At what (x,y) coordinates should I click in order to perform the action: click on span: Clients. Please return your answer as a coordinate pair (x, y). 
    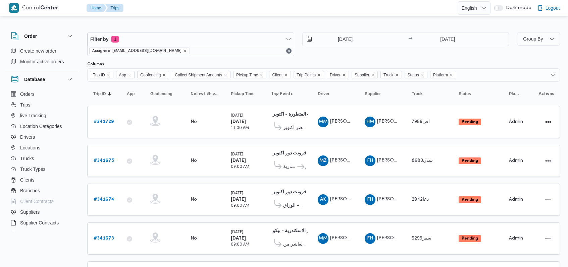
    Looking at the image, I should click on (27, 180).